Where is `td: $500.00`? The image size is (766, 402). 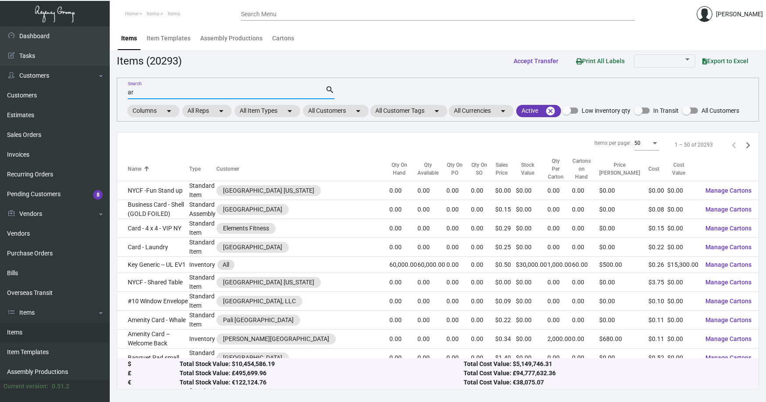 td: $500.00 is located at coordinates (624, 265).